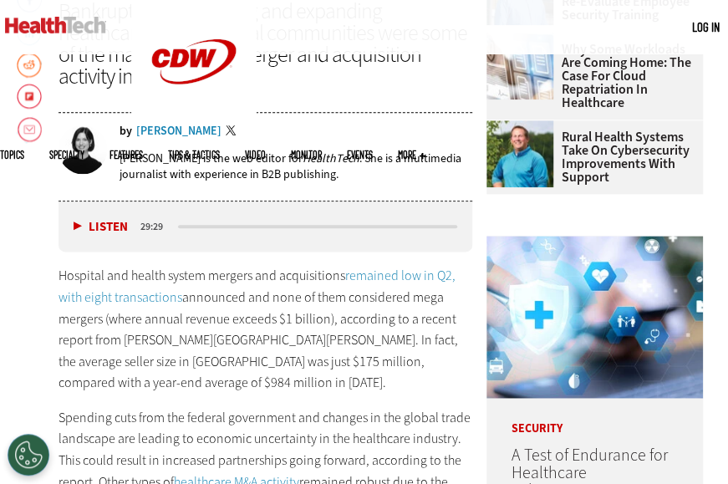 The height and width of the screenshot is (484, 728). I want to click on a: Healthcare cybersecurity, so click(594, 317).